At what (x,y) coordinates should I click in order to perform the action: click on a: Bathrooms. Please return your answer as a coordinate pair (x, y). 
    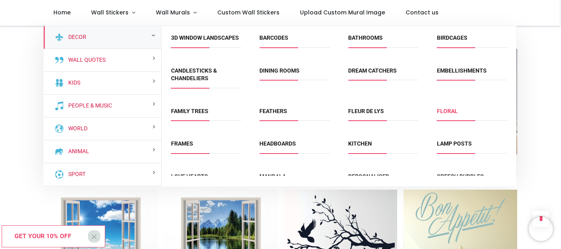
    Looking at the image, I should click on (365, 38).